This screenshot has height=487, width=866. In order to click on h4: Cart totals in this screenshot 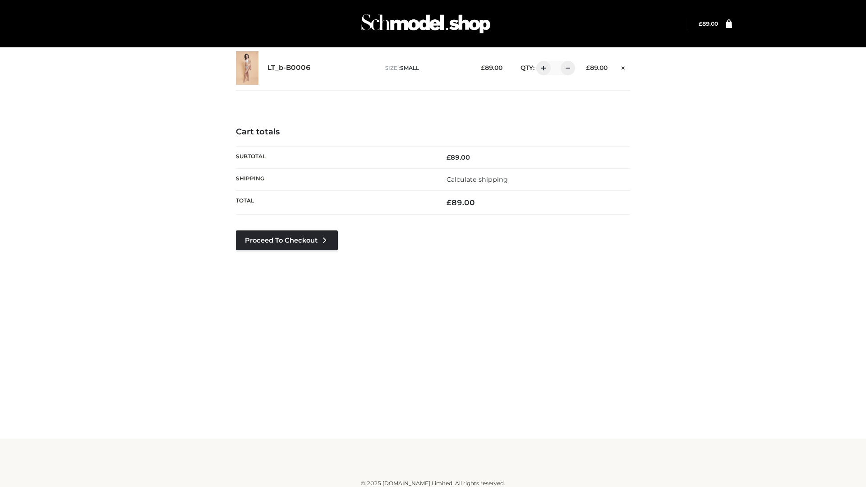, I will do `click(433, 132)`.